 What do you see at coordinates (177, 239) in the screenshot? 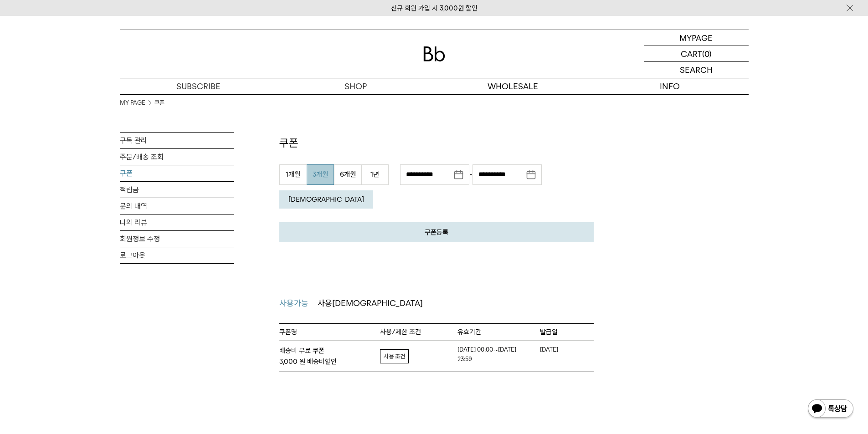
I see `a: 회원정보 수정` at bounding box center [177, 239].